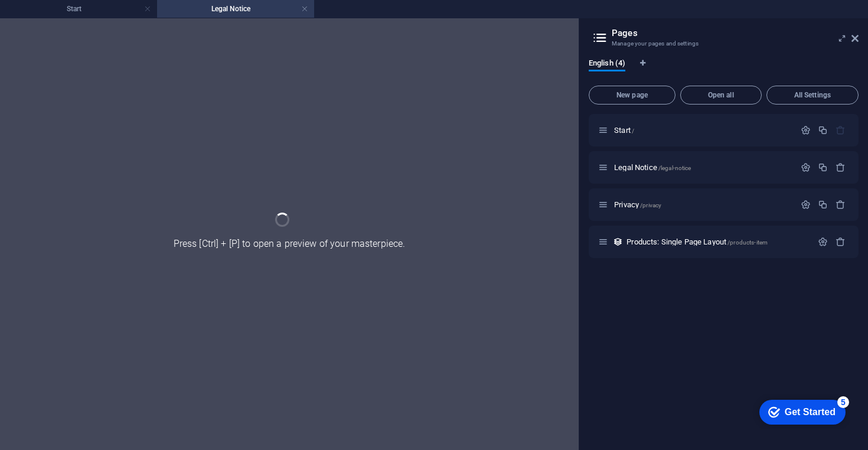  What do you see at coordinates (618, 241) in the screenshot?
I see `div: This layout is used as a template for all items (e.g. a blog post) of this collection. The conten...` at bounding box center [618, 241].